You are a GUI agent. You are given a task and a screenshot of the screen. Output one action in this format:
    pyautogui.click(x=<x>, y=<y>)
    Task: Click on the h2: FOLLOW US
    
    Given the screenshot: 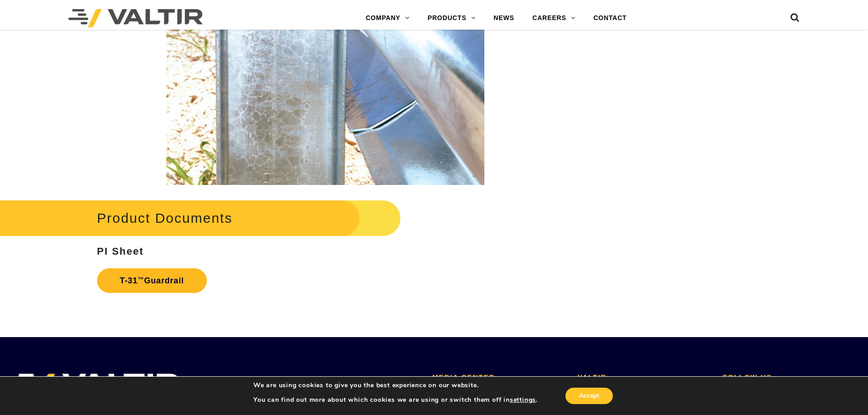 What is the action you would take?
    pyautogui.click(x=789, y=378)
    